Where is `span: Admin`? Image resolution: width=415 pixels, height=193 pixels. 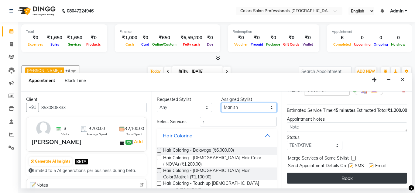 span: Admin is located at coordinates (397, 11).